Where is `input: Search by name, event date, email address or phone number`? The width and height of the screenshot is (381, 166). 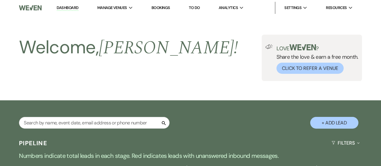
input: Search by name, event date, email address or phone number is located at coordinates (94, 123).